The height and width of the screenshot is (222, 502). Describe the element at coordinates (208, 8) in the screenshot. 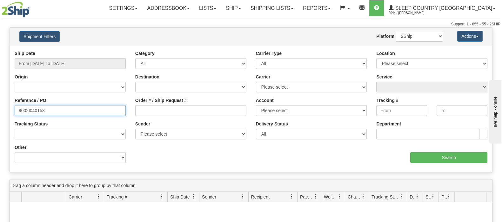

I see `a: Lists` at that location.